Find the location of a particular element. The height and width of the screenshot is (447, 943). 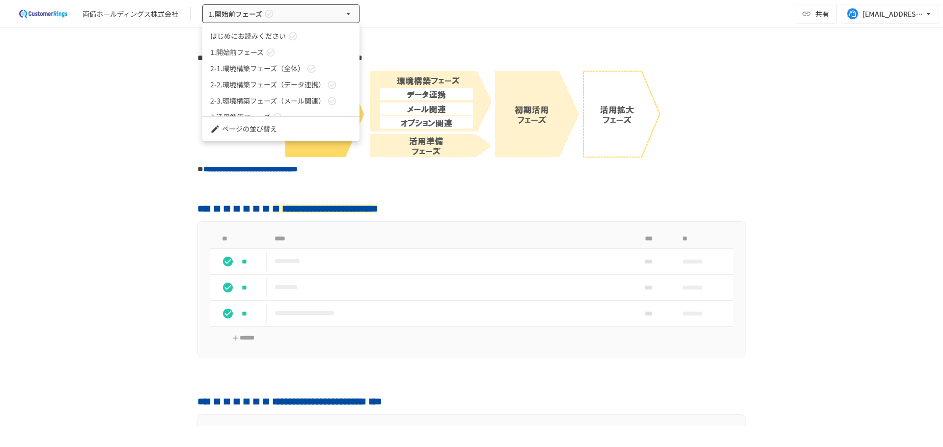

span: 2-1.環境構築フェーズ（全体） is located at coordinates (257, 68).